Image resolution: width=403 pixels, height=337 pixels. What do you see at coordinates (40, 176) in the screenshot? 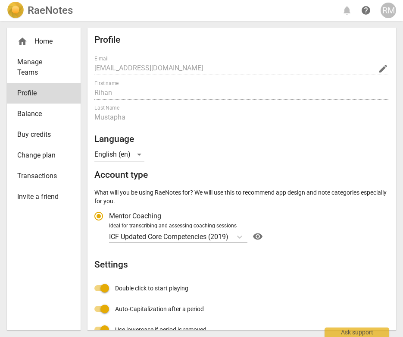
I see `span: Transactions` at bounding box center [40, 176].